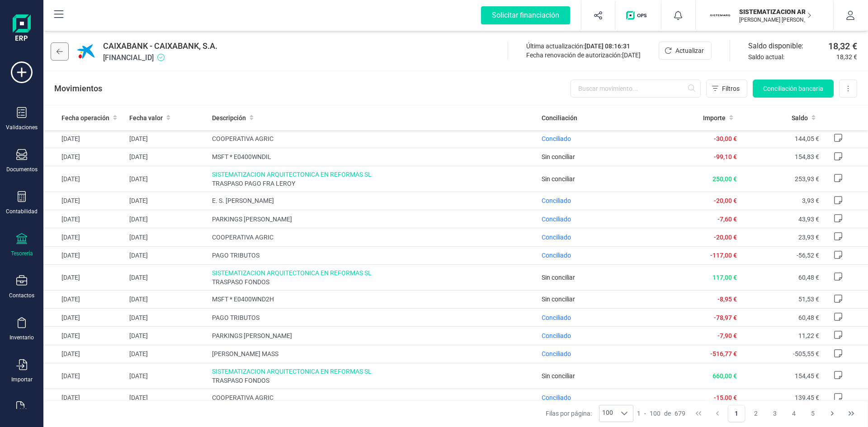  What do you see at coordinates (721, 16) in the screenshot?
I see `img: SI` at bounding box center [721, 16].